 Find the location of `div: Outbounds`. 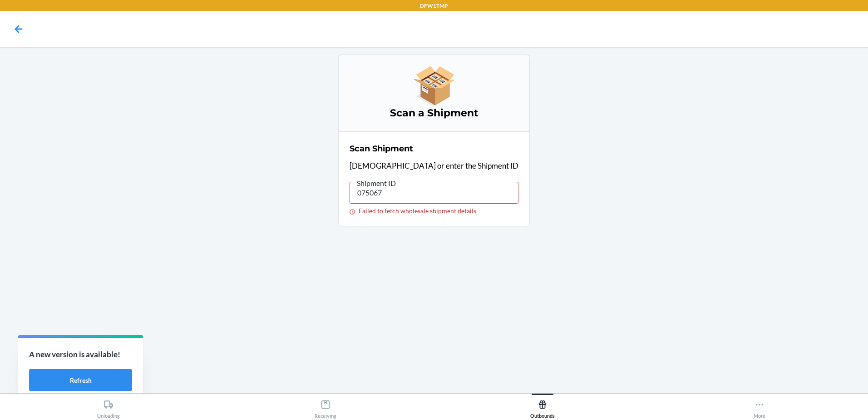

div: Outbounds is located at coordinates (543, 407).